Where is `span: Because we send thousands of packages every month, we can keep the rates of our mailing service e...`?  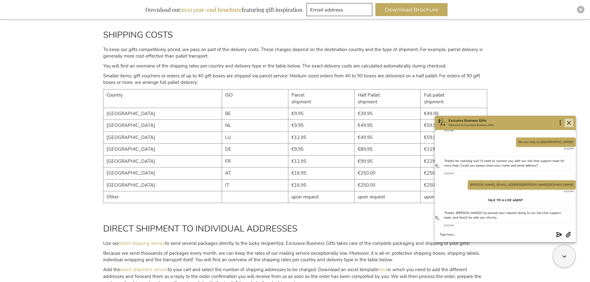 span: Because we send thousands of packages every month, we can keep the rates of our mailing service e... is located at coordinates (292, 257).